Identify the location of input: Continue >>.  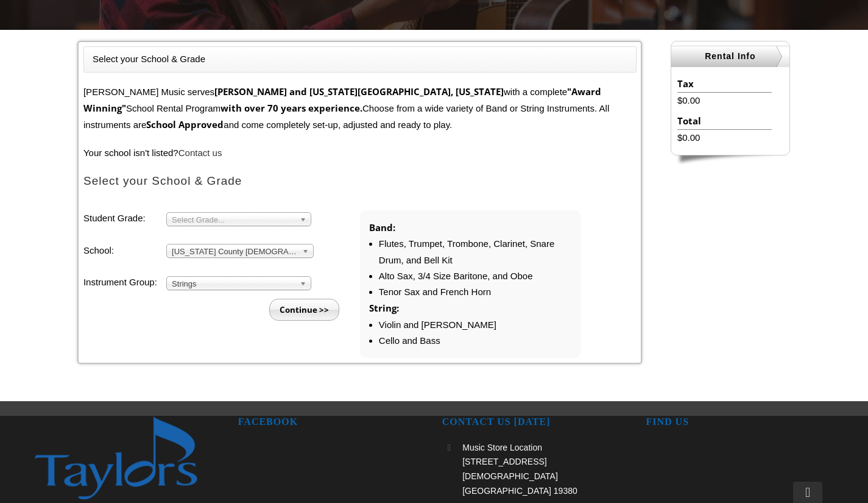
(304, 310).